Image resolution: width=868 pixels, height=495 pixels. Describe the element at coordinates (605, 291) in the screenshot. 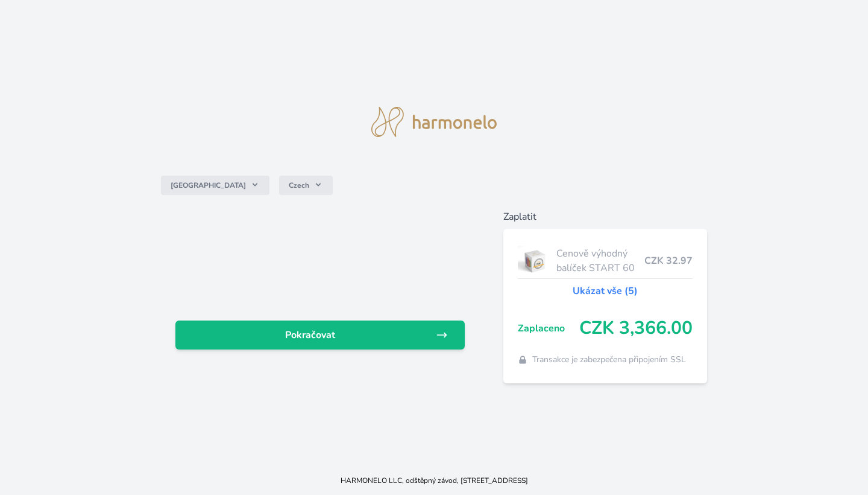

I see `a: Ukázat vše (5)` at that location.